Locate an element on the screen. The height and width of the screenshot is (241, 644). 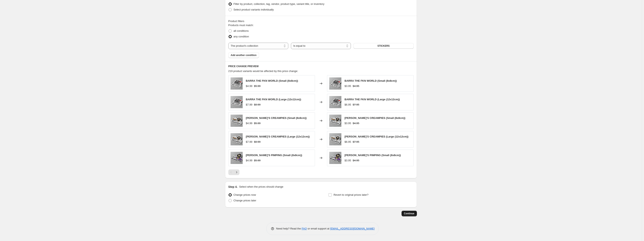
a: FAQ is located at coordinates (304, 228).